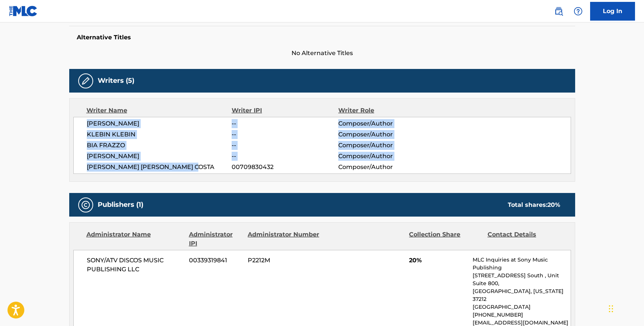 This screenshot has height=326, width=644. Describe the element at coordinates (625, 308) in the screenshot. I see `div: Chat Widget` at that location.